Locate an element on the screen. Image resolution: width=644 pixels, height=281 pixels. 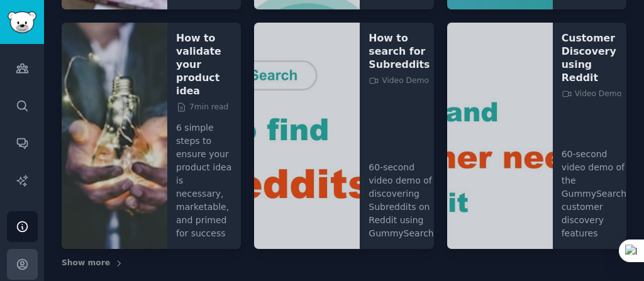
p: Customer Discovery using Reddit is located at coordinates (594, 58).